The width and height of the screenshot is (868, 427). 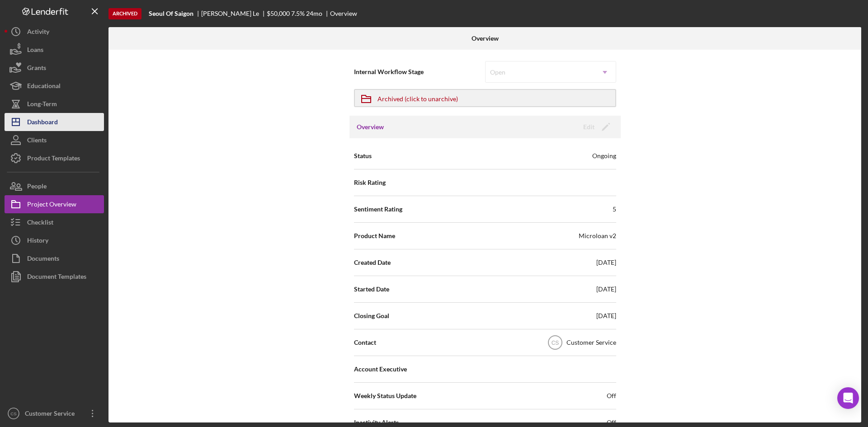 I want to click on a: Long-Term, so click(x=54, y=104).